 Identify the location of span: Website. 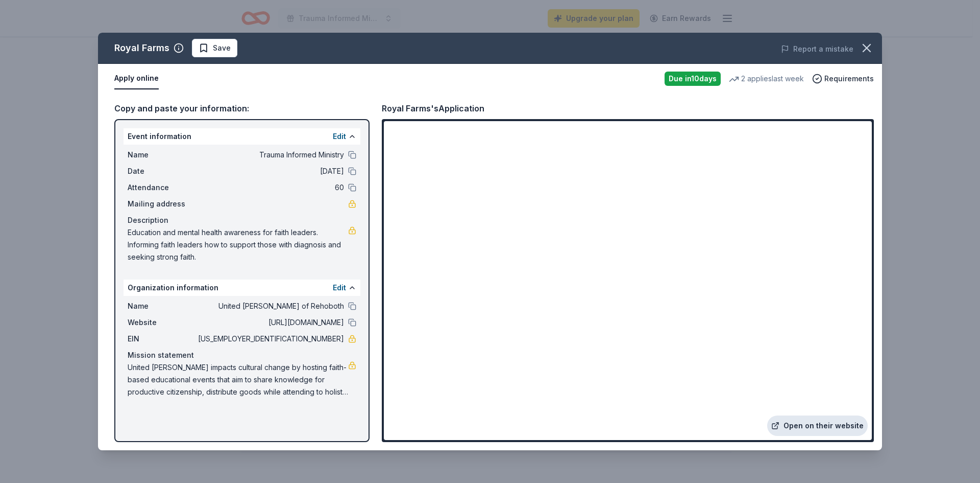
(162, 323).